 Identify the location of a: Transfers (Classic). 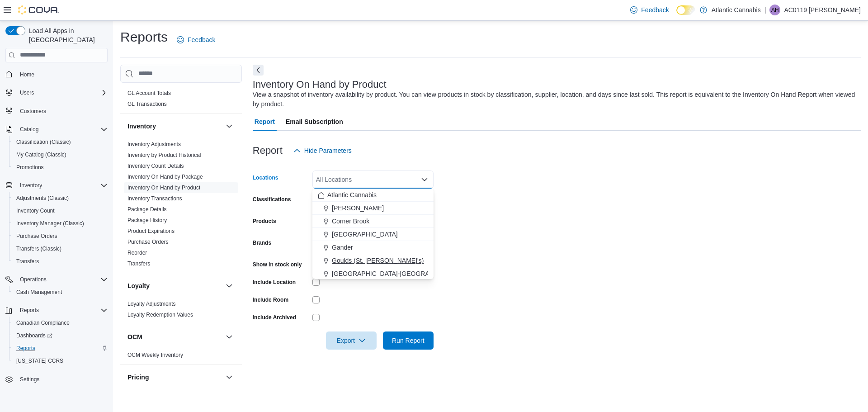
(39, 249).